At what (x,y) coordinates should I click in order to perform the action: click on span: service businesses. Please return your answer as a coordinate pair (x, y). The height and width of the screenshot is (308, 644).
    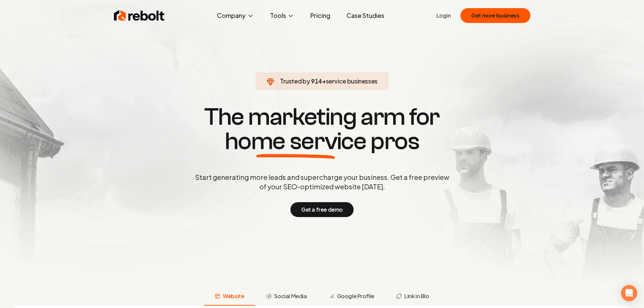
    Looking at the image, I should click on (352, 81).